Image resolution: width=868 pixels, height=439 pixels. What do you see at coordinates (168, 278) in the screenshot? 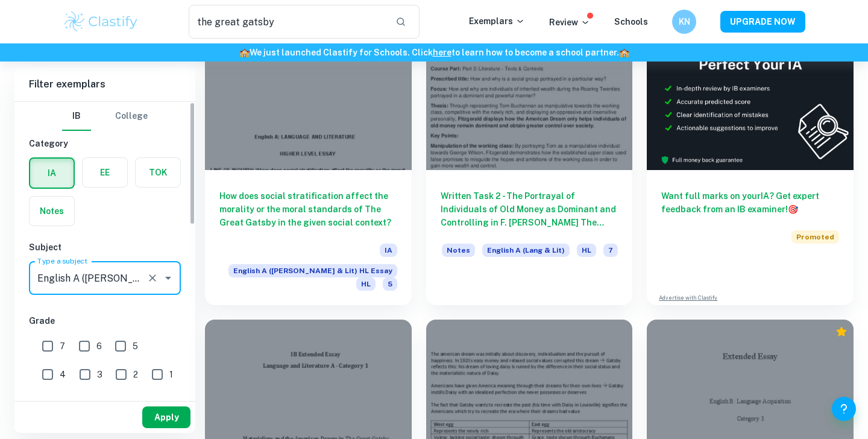
I see `button: Open` at bounding box center [168, 278].